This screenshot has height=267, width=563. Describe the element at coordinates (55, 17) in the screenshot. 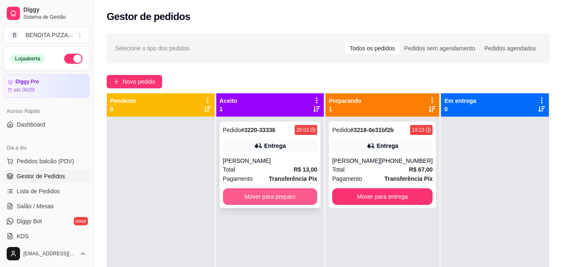

I see `span: Sistema de Gestão` at that location.